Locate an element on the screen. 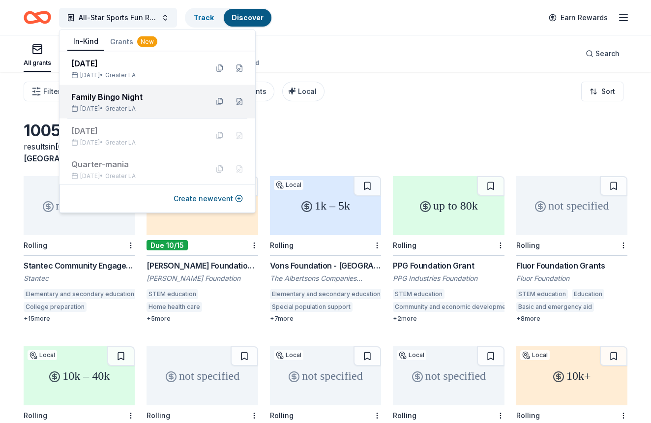 This screenshot has width=651, height=423. span: Search is located at coordinates (607, 54).